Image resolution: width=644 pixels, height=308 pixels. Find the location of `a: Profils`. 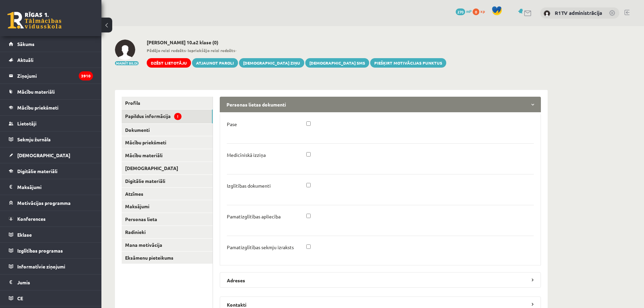

a: Profils is located at coordinates (167, 103).